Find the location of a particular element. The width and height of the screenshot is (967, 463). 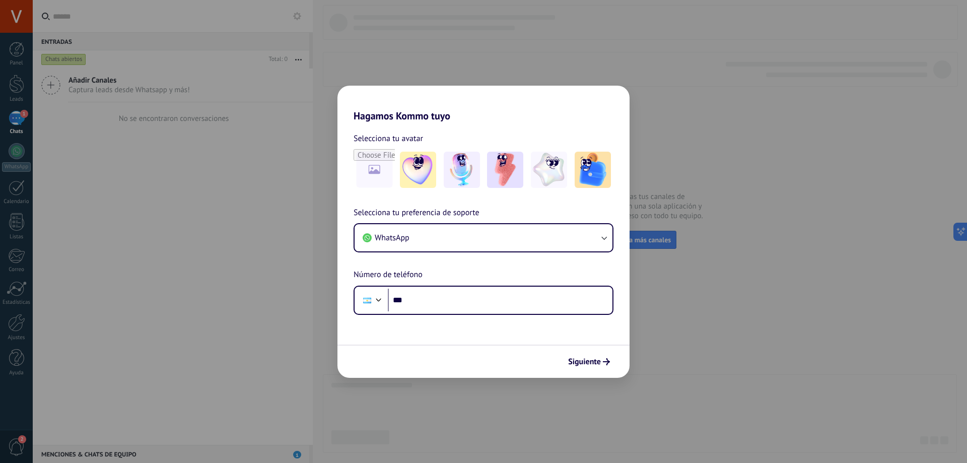

img: -5.jpeg is located at coordinates (593, 170).